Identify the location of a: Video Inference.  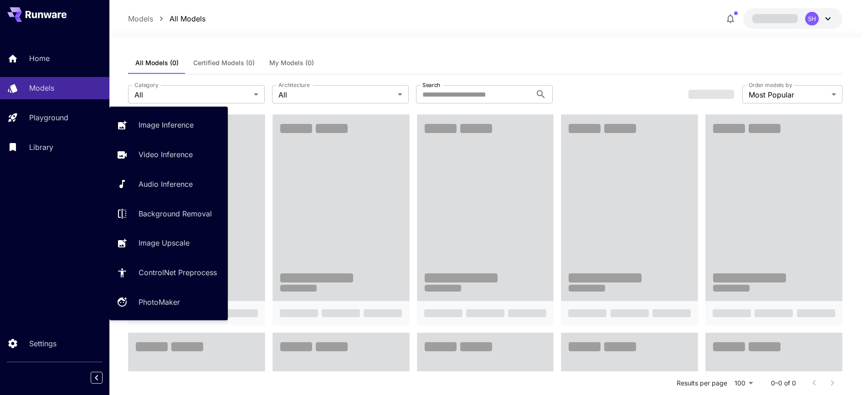
(169, 155).